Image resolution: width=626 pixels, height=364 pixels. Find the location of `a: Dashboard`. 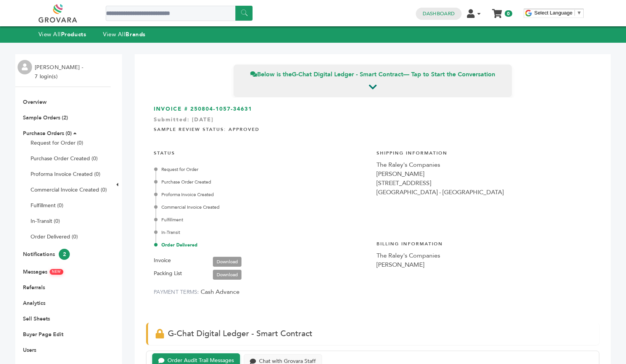

a: Dashboard is located at coordinates (439, 14).